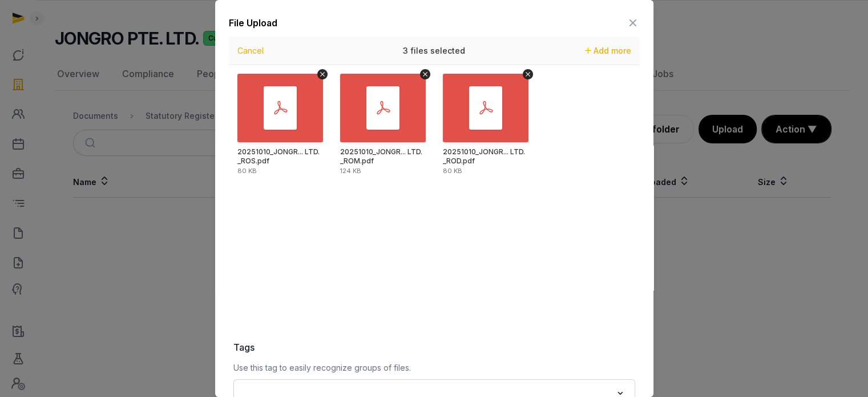 This screenshot has height=397, width=868. Describe the element at coordinates (279, 156) in the screenshot. I see `div: 20251010_JONGRO PTE. LTD._ROS.pdf` at that location.